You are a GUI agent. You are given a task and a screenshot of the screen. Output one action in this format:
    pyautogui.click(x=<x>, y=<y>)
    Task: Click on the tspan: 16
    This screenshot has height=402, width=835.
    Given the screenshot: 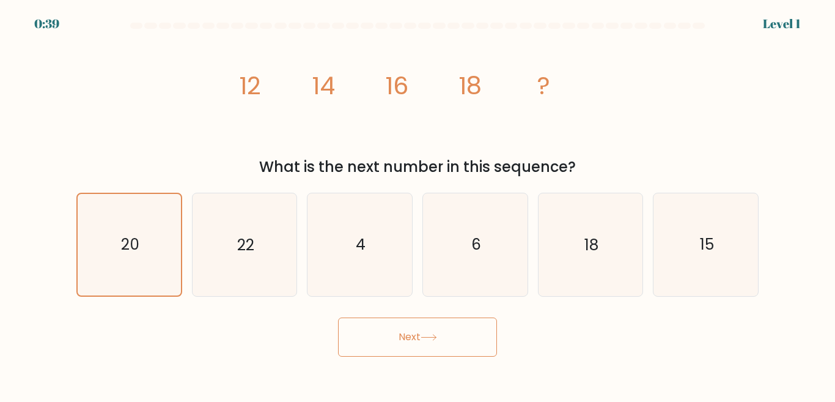 What is the action you would take?
    pyautogui.click(x=397, y=86)
    